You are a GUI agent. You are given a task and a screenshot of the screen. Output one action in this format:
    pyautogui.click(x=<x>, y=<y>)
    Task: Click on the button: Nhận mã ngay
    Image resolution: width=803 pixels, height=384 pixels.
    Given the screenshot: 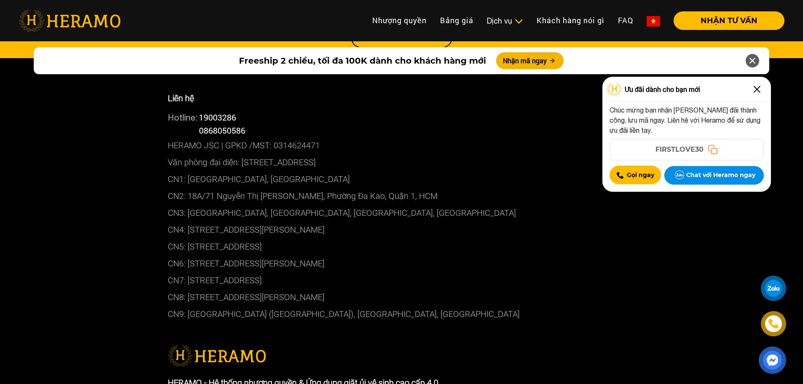 What is the action you would take?
    pyautogui.click(x=530, y=61)
    